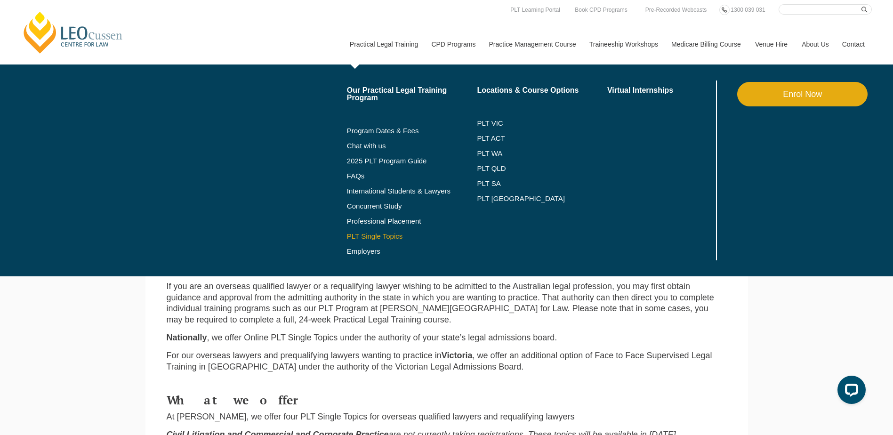 Image resolution: width=893 pixels, height=435 pixels. What do you see at coordinates (400, 161) in the screenshot?
I see `a: 2025 PLT Program Guide` at bounding box center [400, 161].